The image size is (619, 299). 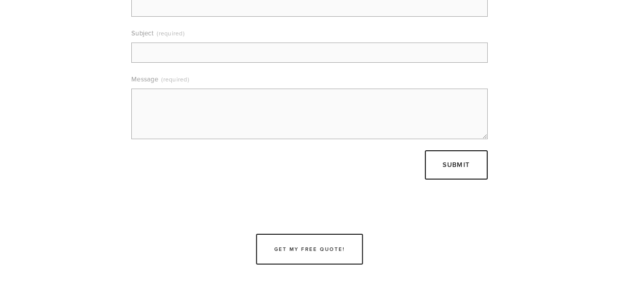 What do you see at coordinates (142, 33) in the screenshot?
I see `span: Subject` at bounding box center [142, 33].